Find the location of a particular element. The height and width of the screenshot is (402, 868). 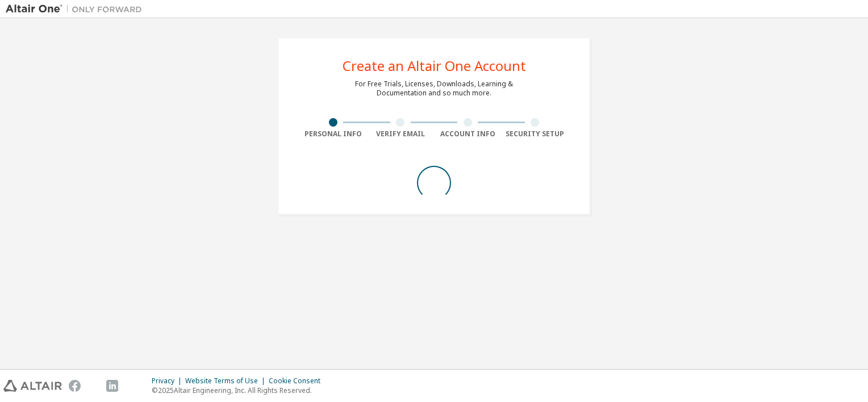

div: For Free Trials, Licenses, Downloads, Learning & Documentation and so much more. is located at coordinates (434, 88).